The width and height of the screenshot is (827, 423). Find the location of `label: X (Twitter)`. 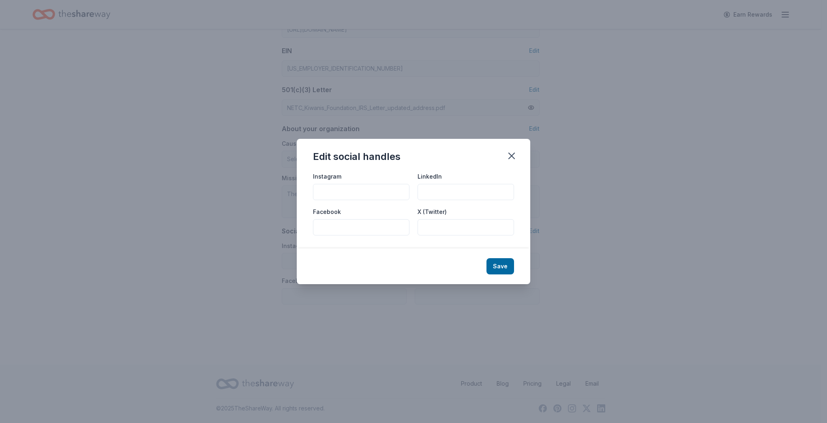

label: X (Twitter) is located at coordinates (432, 212).